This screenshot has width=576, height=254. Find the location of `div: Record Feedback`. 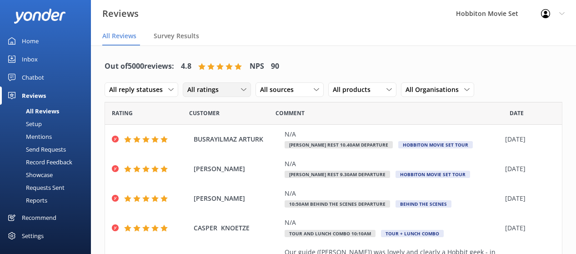

div: Record Feedback is located at coordinates (39, 162).